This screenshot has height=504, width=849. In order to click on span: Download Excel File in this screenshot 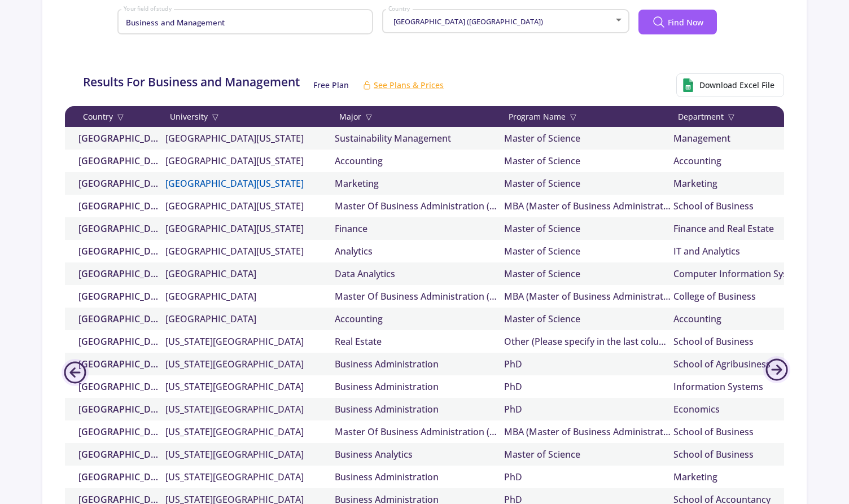, I will do `click(737, 85)`.